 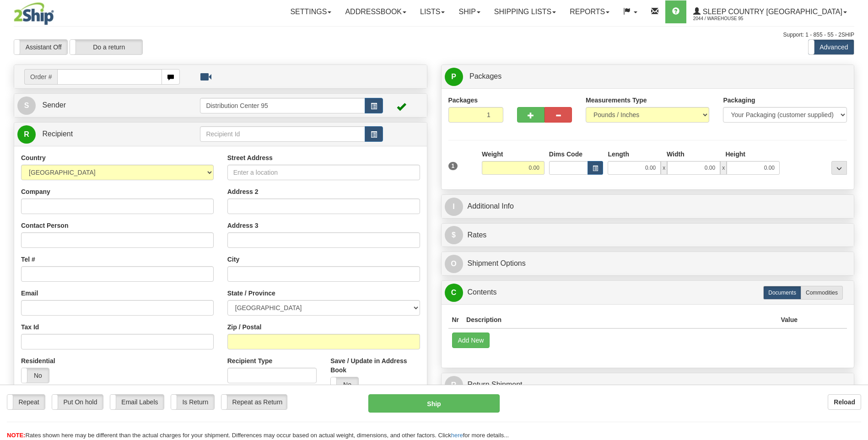 I want to click on a: S Sender, so click(x=108, y=105).